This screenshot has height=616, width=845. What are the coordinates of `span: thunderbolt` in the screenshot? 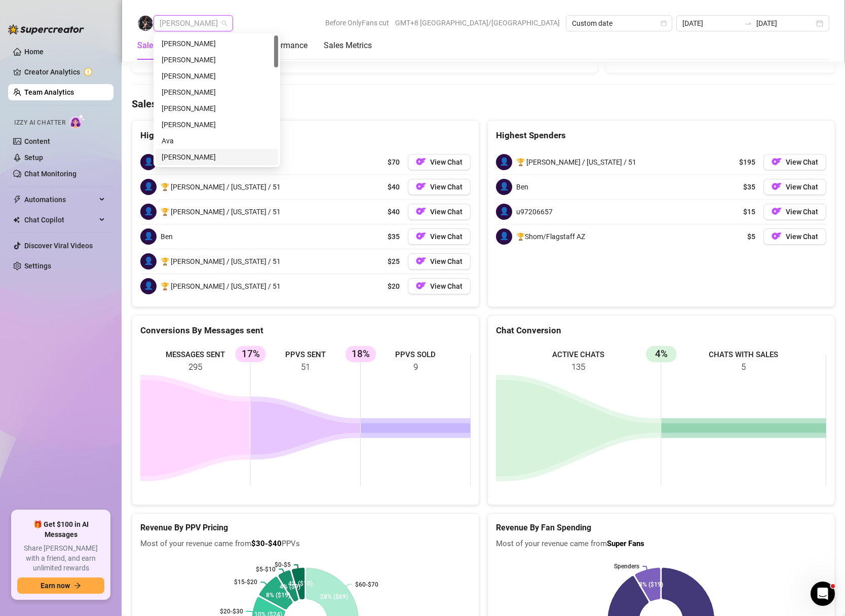 It's located at (17, 199).